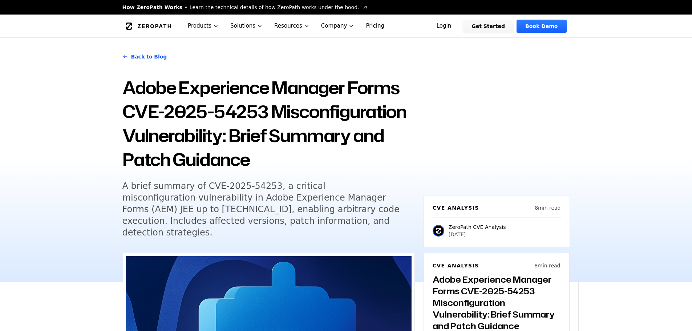  What do you see at coordinates (477, 227) in the screenshot?
I see `p: ZeroPath CVE Analysis` at bounding box center [477, 227].